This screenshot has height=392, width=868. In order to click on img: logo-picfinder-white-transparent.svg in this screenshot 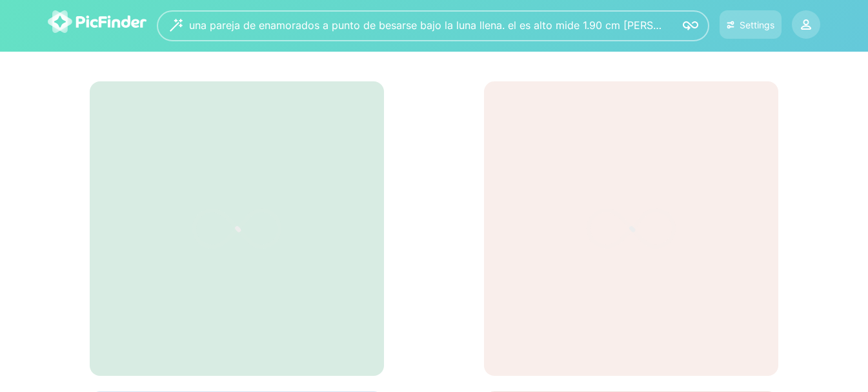, I will do `click(97, 21)`.